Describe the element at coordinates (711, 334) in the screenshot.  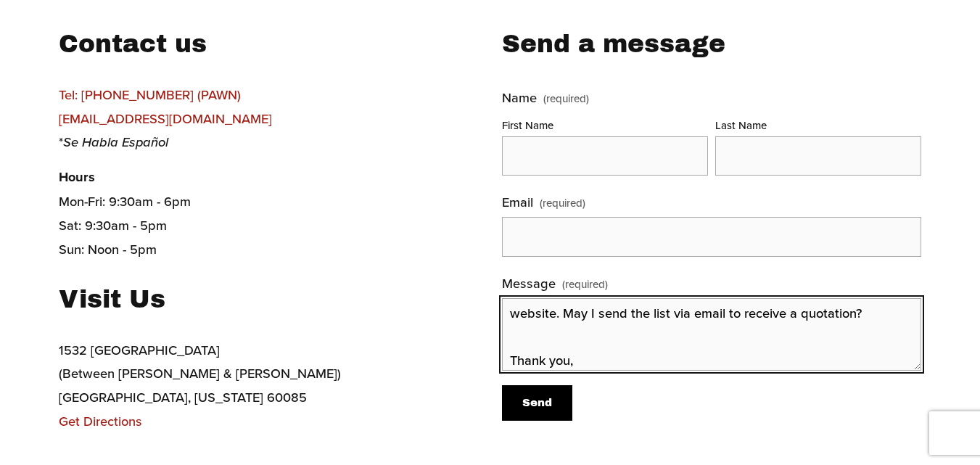
I see `textarea: Dear Sales, I am interested in some items but am unable to check out on your website. May I send ...` at that location.